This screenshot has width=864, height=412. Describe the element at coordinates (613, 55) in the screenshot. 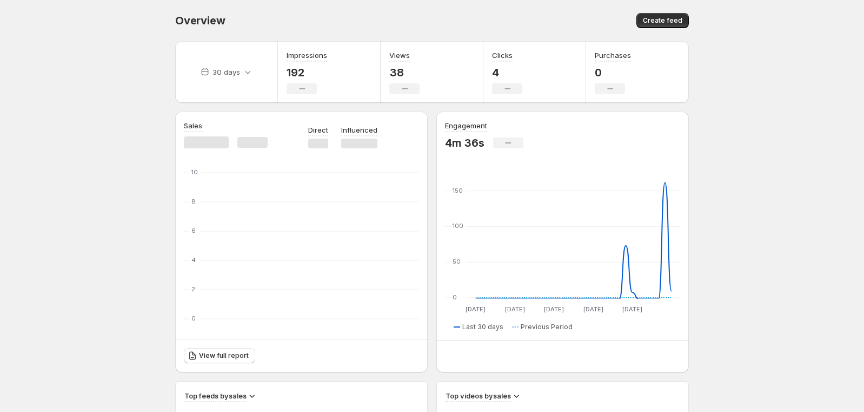

I see `h3: Purchases` at that location.